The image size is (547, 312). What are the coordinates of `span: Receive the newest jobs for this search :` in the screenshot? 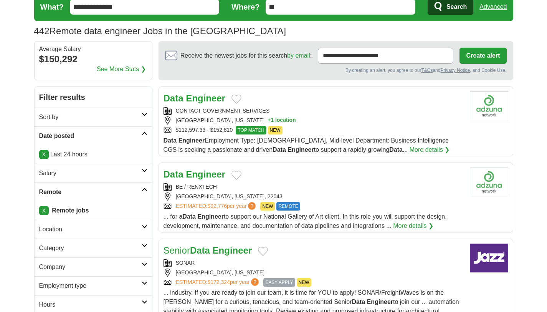 It's located at (246, 56).